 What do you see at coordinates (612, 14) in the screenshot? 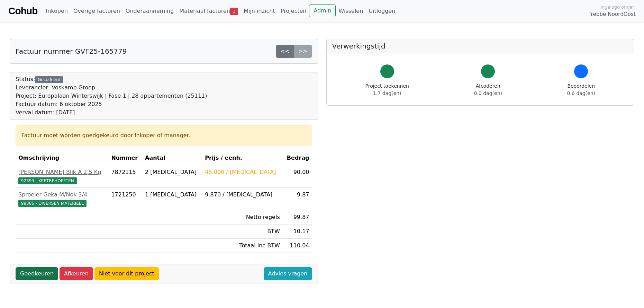
I see `span: Trebbe NoordOost` at bounding box center [612, 14].